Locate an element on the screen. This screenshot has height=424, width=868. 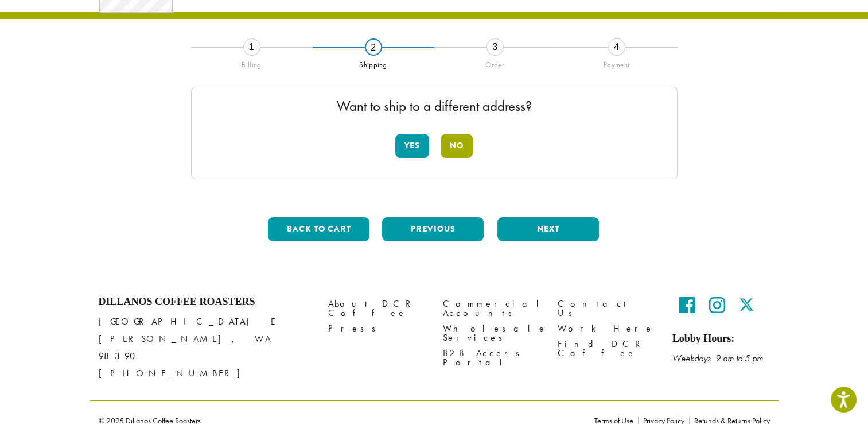
div: Shipping is located at coordinates (373, 63).